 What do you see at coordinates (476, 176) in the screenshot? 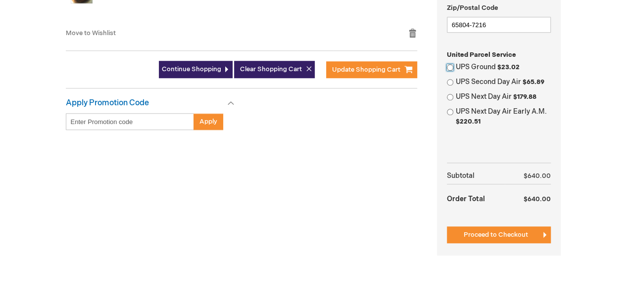
I see `th: Subtotal` at bounding box center [476, 176].